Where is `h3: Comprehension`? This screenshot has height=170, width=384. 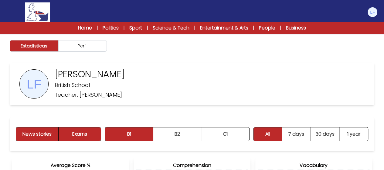
h3: Comprehension is located at coordinates (192, 165).